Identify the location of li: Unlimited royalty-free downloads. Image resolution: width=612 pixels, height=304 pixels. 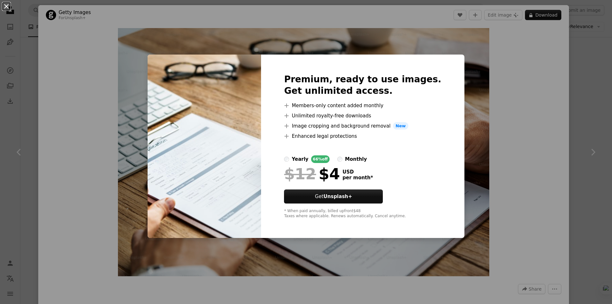
(363, 116).